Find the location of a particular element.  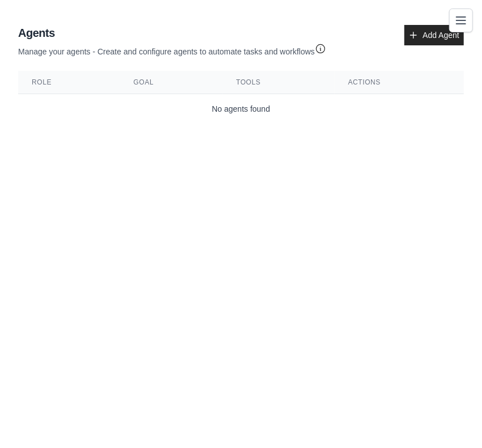

th: Role is located at coordinates (69, 82).